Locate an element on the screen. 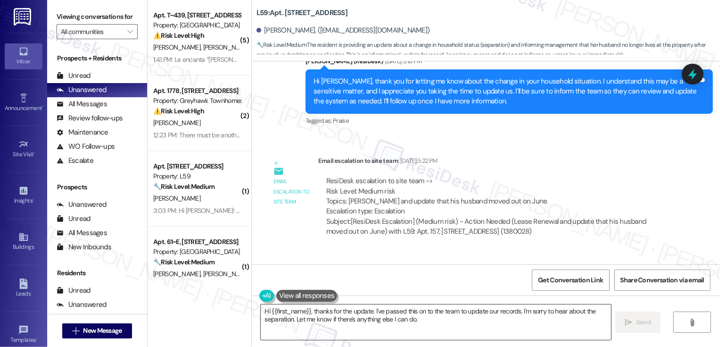 This screenshot has width=720, height=347. div: Residents is located at coordinates (97, 273).